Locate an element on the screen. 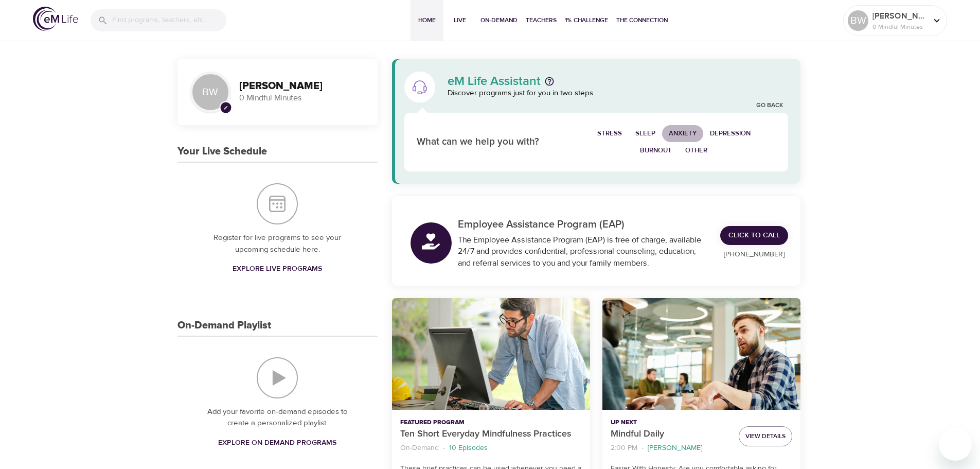 The image size is (980, 469). button: Burnout is located at coordinates (656, 150).